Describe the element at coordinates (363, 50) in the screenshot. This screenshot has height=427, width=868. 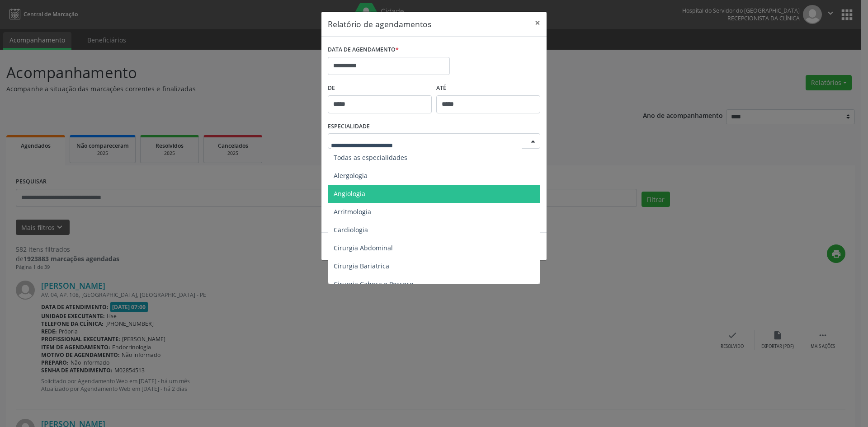
I see `label: DATA DE AGENDAMENTO` at that location.